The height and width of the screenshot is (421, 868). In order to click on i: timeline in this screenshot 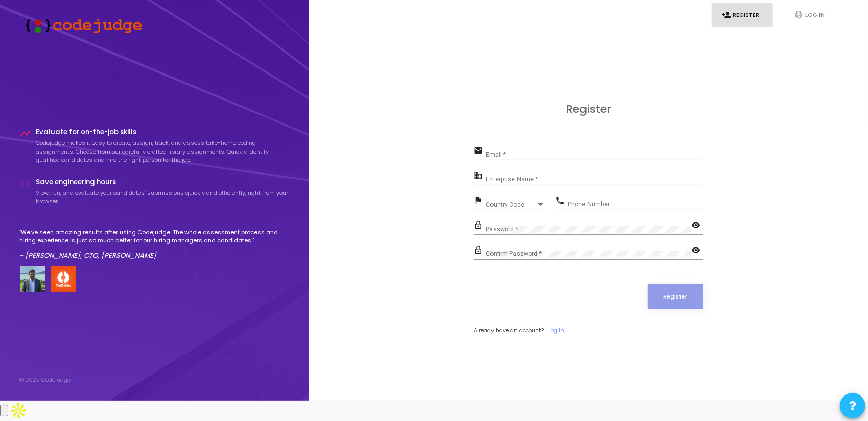, I will do `click(26, 134)`.